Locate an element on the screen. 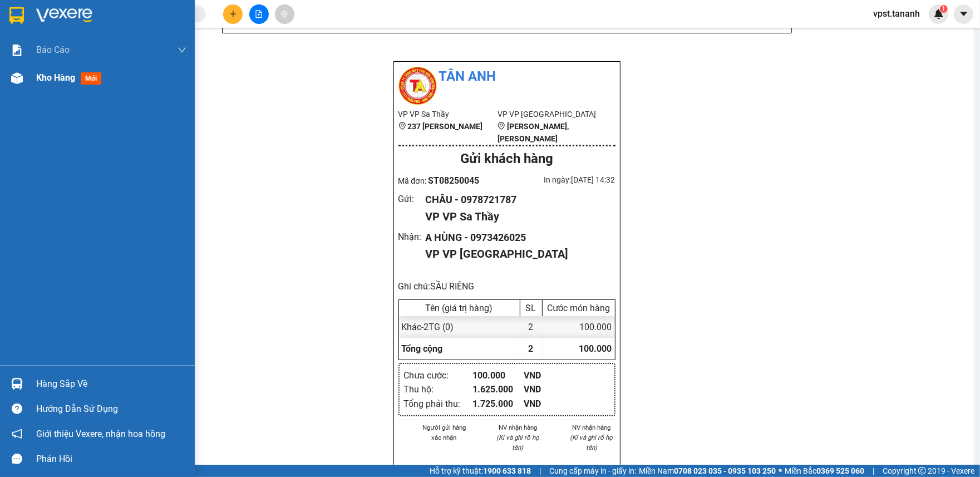 This screenshot has height=477, width=980. span: Miền Bắc is located at coordinates (824, 471).